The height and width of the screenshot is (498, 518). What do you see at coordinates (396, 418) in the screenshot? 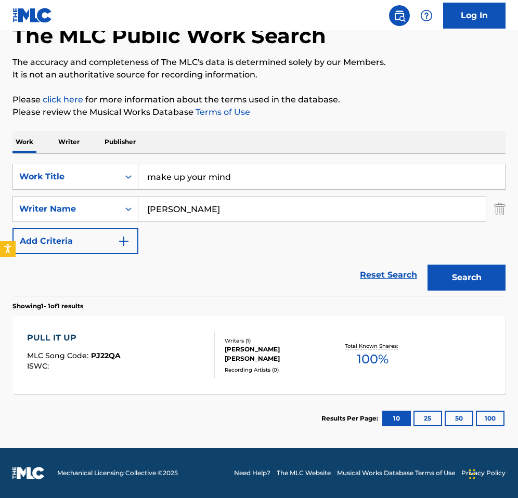
I see `button: 10` at bounding box center [396, 418].